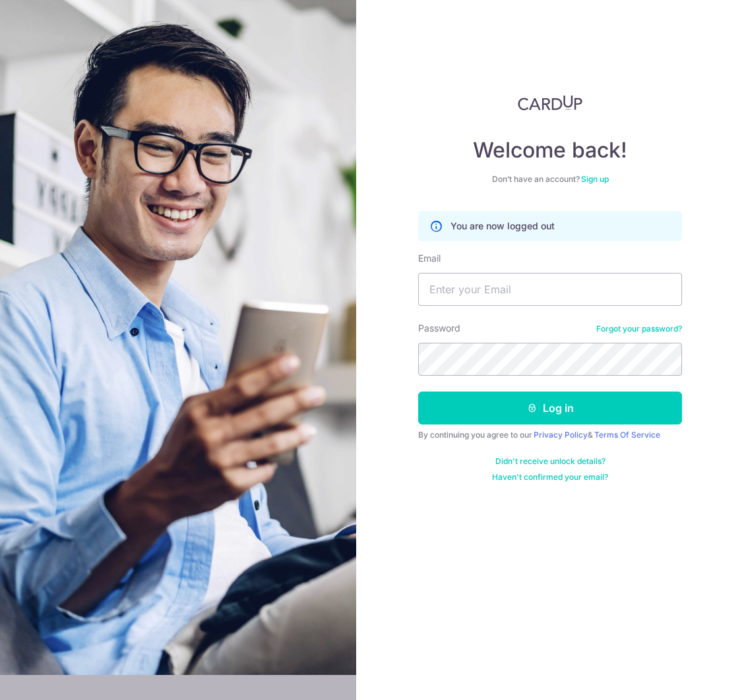 The height and width of the screenshot is (700, 744). I want to click on input: Enter your Email, so click(550, 290).